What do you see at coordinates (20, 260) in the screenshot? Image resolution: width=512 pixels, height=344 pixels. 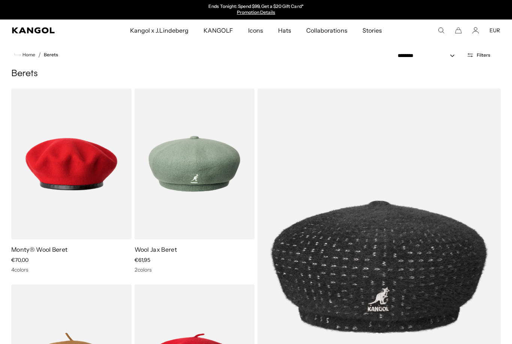 I see `span: €70,00` at bounding box center [20, 260].